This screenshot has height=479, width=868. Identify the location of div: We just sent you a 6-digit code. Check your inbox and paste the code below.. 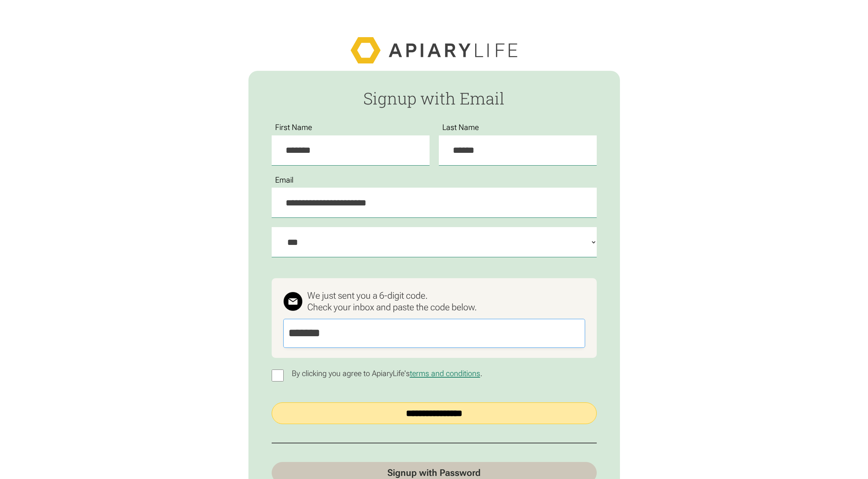
(392, 301).